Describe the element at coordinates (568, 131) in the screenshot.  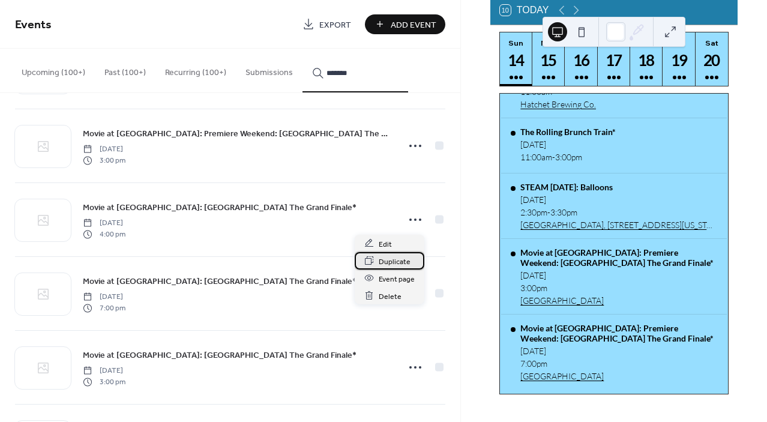
I see `div: The Rolling Brunch Train*` at that location.